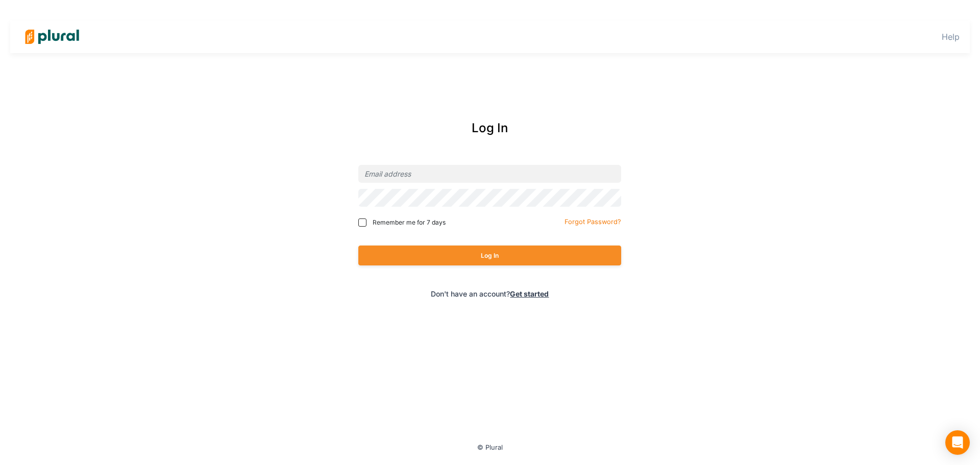 This screenshot has width=980, height=465. What do you see at coordinates (957, 442) in the screenshot?
I see `div: Open Intercom Messenger` at bounding box center [957, 442].